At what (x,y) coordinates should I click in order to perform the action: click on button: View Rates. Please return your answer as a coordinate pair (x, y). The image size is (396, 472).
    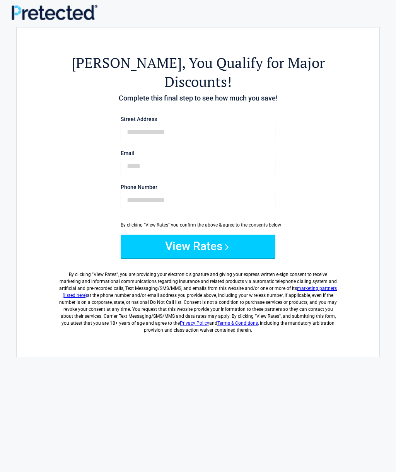
    Looking at the image, I should click on (198, 246).